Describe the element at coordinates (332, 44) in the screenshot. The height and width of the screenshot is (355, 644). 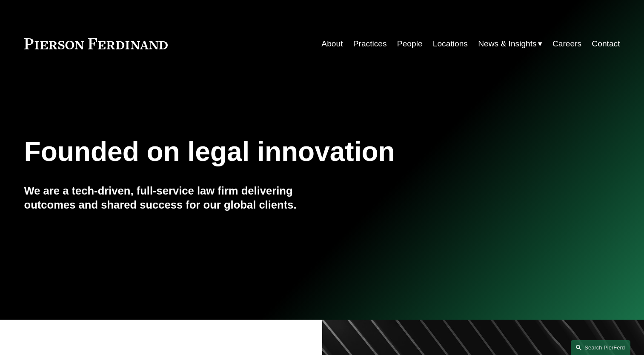
I see `a: About` at that location.